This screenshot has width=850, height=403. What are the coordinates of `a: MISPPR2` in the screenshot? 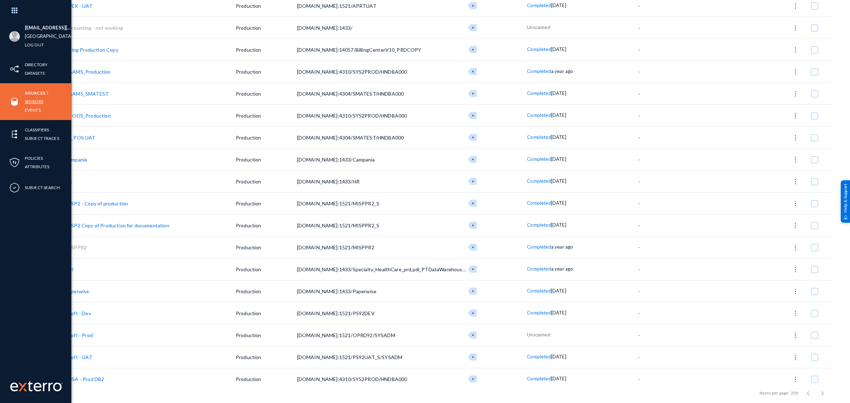 It's located at (76, 247).